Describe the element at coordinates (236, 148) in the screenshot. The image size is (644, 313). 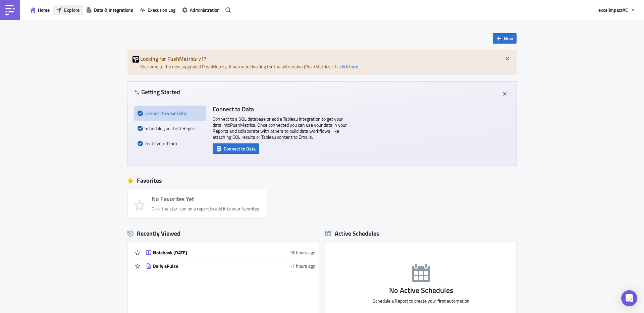
I see `a: Connect to Data` at that location.